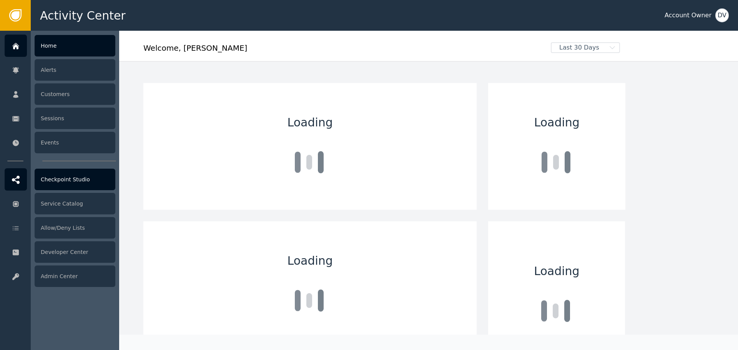 The width and height of the screenshot is (738, 350). I want to click on div: Developer Center, so click(75, 252).